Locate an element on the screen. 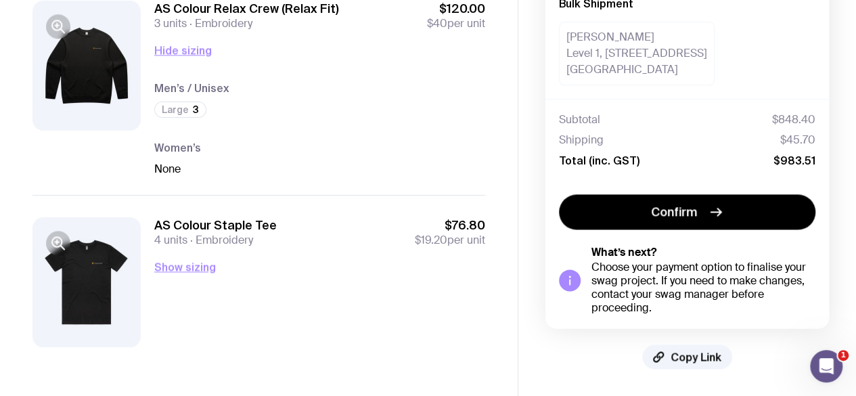 The image size is (856, 396). button: Hide sizing is located at coordinates (183, 50).